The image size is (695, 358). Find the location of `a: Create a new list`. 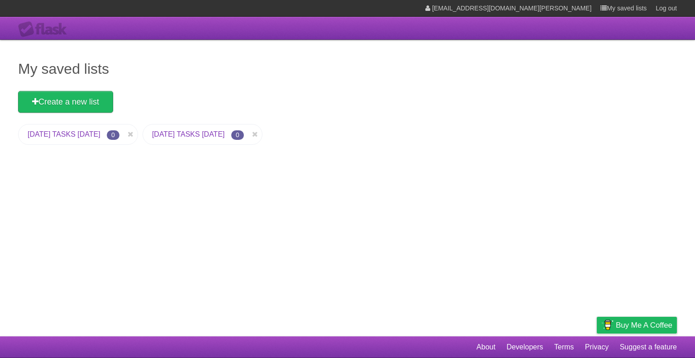

a: Create a new list is located at coordinates (66, 102).